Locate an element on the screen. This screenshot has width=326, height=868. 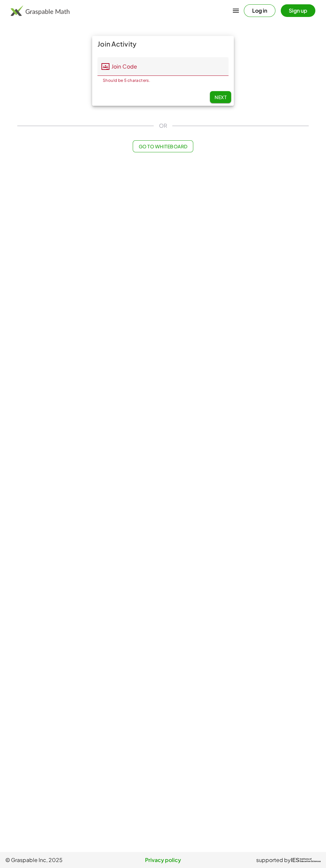
span: Next is located at coordinates (221, 97).